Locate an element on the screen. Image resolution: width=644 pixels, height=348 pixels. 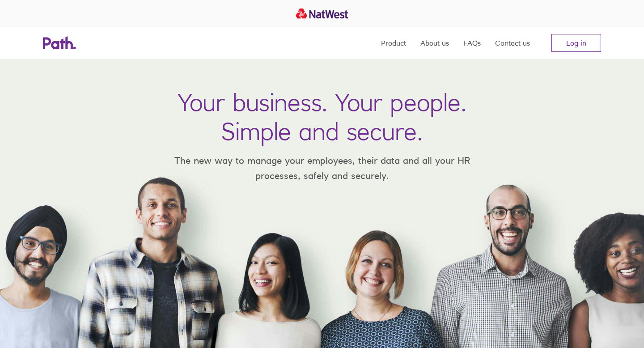
a: About us is located at coordinates (434, 43).